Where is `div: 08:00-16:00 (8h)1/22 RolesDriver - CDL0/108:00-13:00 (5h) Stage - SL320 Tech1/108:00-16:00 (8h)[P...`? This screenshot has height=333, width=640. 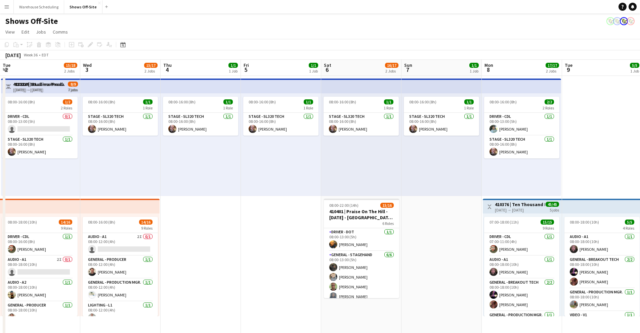 div: 08:00-16:00 (8h)1/22 RolesDriver - CDL0/108:00-13:00 (5h) Stage - SL320 Tech1/108:00-16:00 (8h)[P... is located at coordinates (40, 128).